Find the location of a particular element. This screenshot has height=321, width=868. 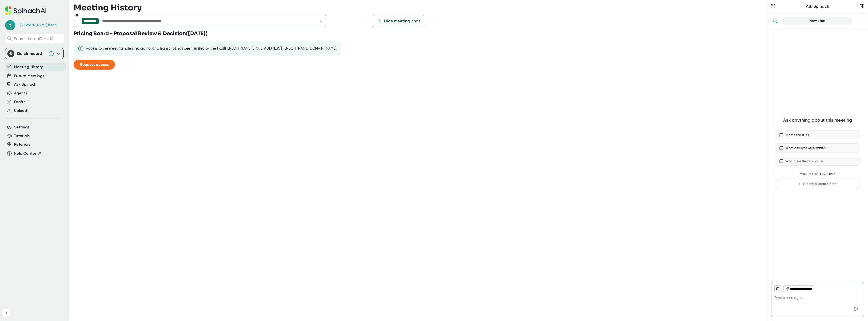

h3: Meeting History is located at coordinates (108, 8).